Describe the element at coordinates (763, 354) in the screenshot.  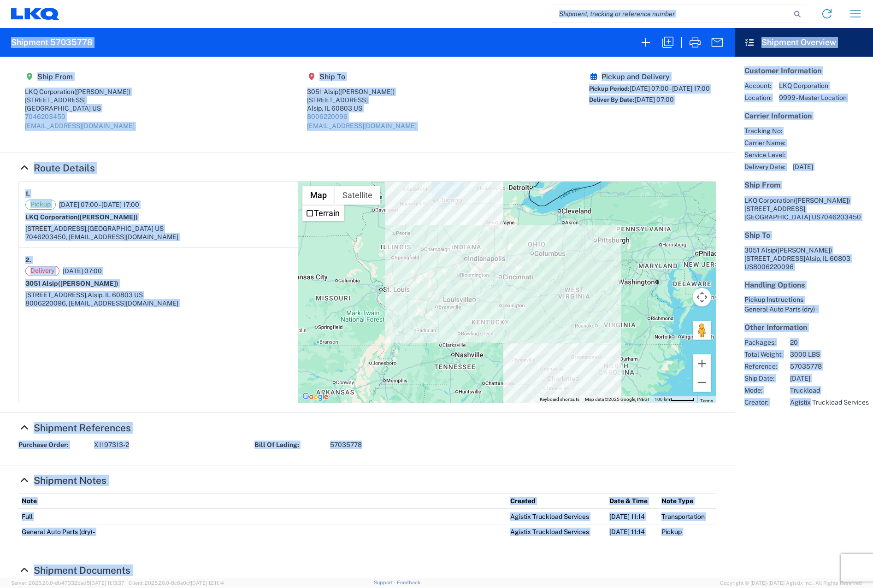
I see `span: Total Weight:` at that location.